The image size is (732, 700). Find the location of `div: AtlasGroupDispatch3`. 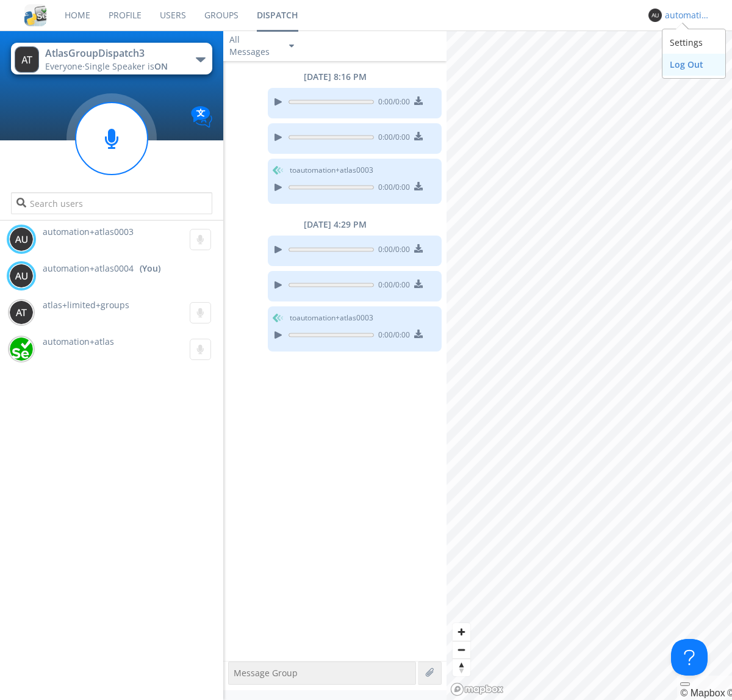

div: AtlasGroupDispatch3 is located at coordinates (114, 53).